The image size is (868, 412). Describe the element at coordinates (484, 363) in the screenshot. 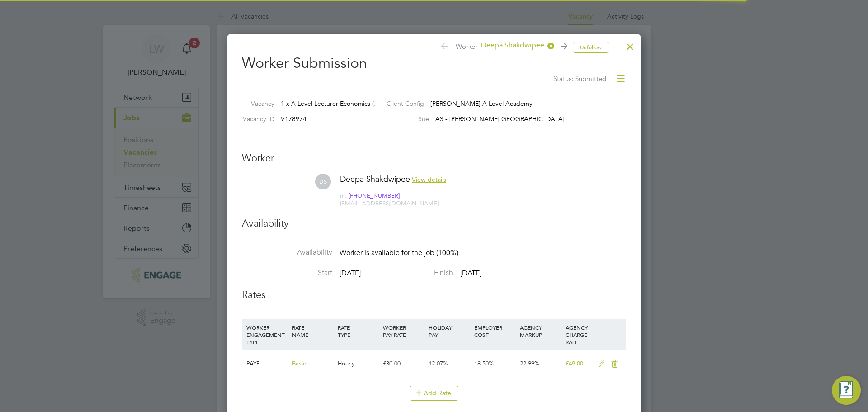

I see `span: 18.50%` at that location.